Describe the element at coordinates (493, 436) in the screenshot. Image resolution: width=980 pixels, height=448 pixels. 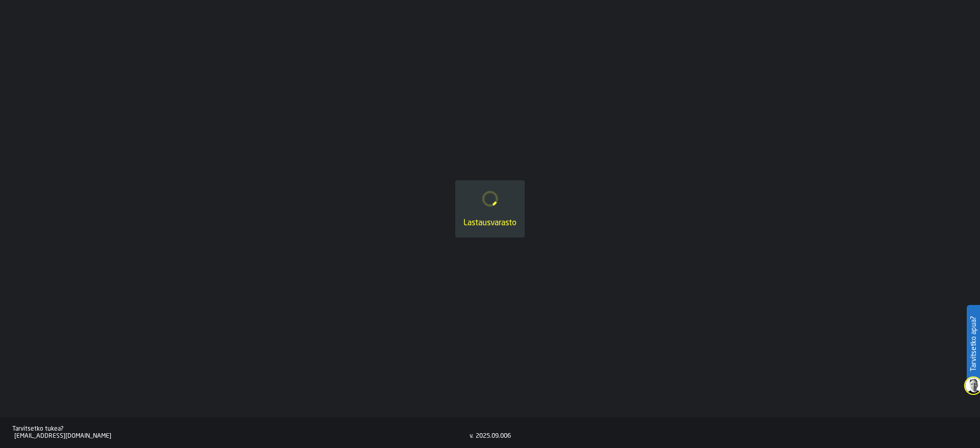
I see `div: 2025.09.006` at that location.